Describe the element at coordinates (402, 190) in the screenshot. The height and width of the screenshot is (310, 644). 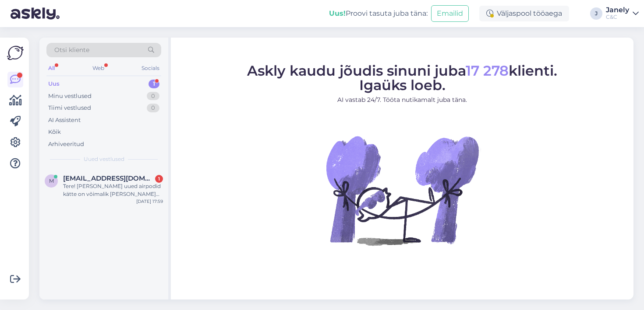
I see `img: No Chat active` at that location.